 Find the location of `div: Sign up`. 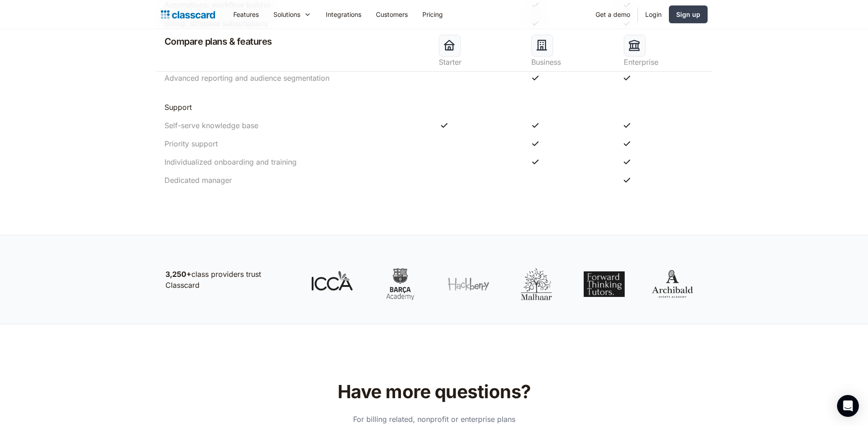

div: Sign up is located at coordinates (689, 14).